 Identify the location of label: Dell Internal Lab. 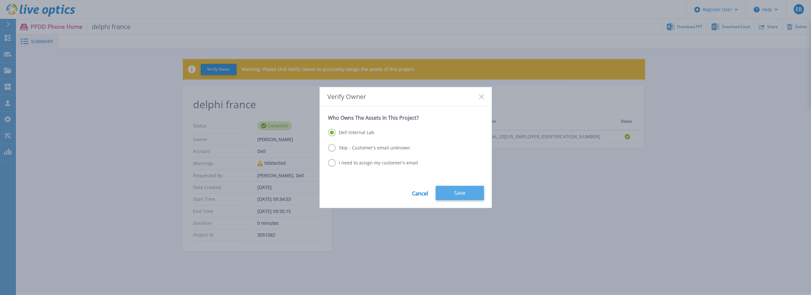
(351, 133).